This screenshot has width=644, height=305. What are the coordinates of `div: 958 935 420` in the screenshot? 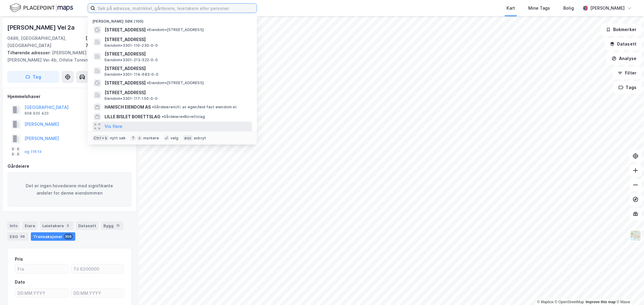 It's located at (36, 114).